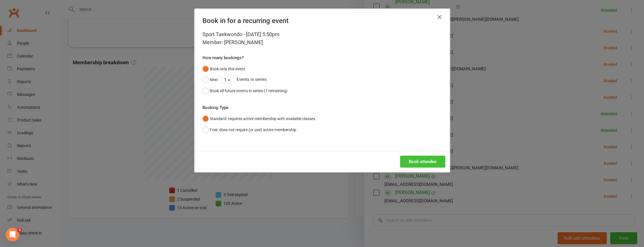 The image size is (644, 247). I want to click on button: Standard: requires active membership with available classes, so click(259, 119).